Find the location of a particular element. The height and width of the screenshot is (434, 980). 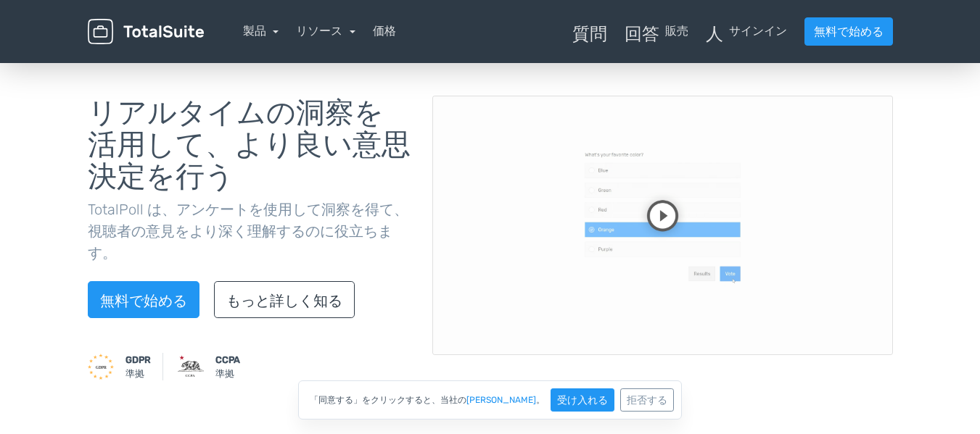

font: もっと詳しく知る is located at coordinates (284, 301).